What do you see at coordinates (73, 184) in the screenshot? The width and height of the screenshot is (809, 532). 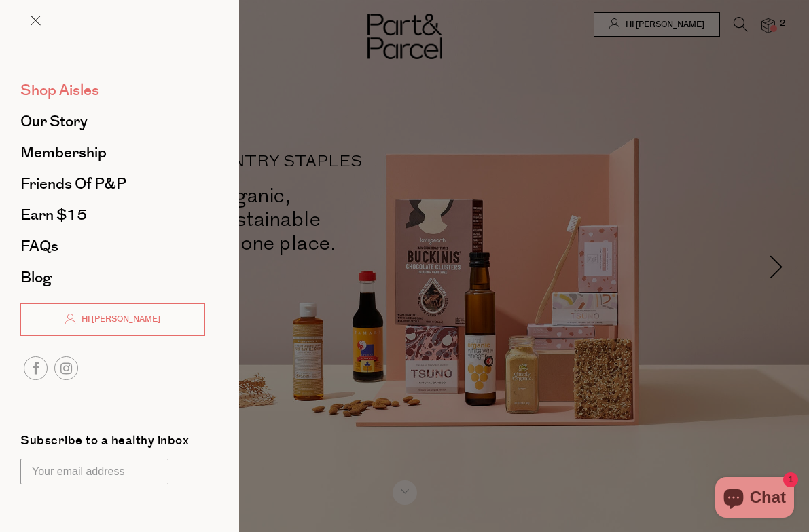 I see `span: Friends of P&P` at bounding box center [73, 184].